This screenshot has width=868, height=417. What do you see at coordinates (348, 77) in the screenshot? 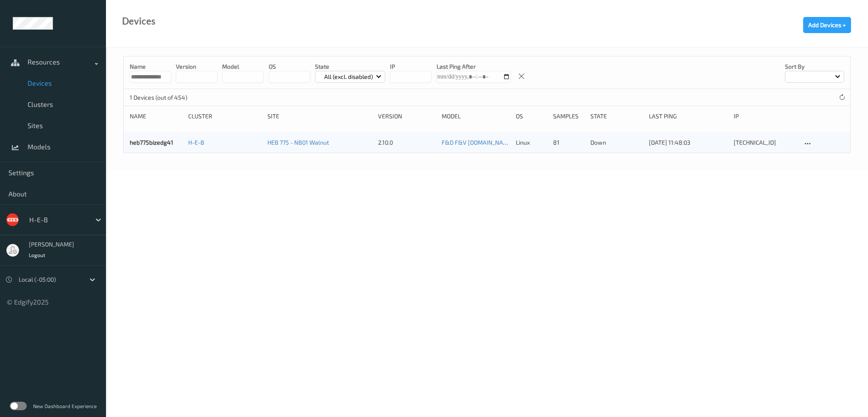
I see `p: All (excl. disabled)` at bounding box center [348, 77].